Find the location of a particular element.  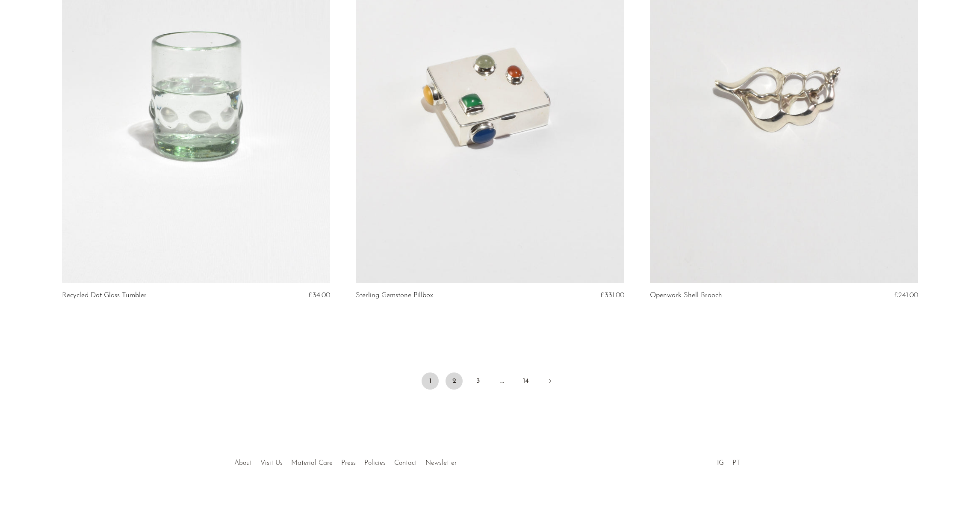

a: Press is located at coordinates (348, 464).